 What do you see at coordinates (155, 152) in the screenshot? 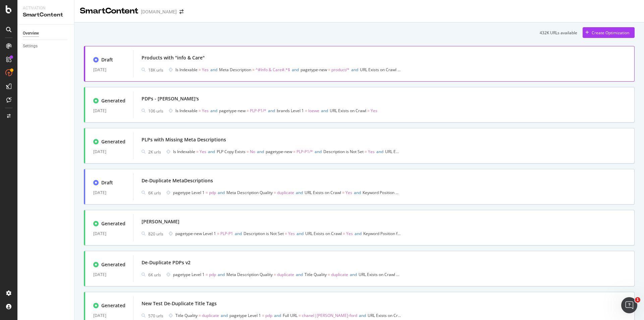
I see `div: 2K urls` at bounding box center [155, 152].